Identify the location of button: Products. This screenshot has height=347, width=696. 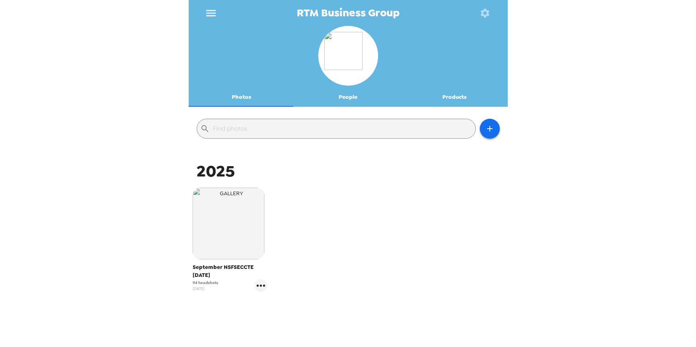
(454, 97).